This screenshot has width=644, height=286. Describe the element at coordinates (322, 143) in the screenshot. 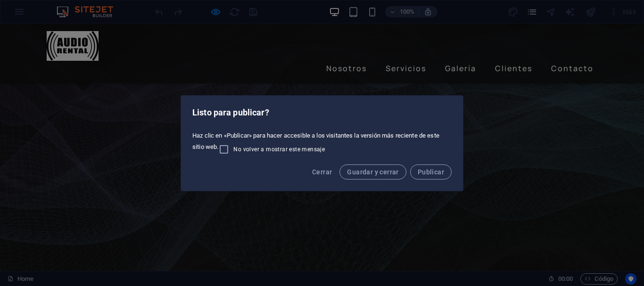

I see `div: Haz clic en «Publicar» para hacer accesible a los visitantes la versión más reciente de este siti...` at that location.